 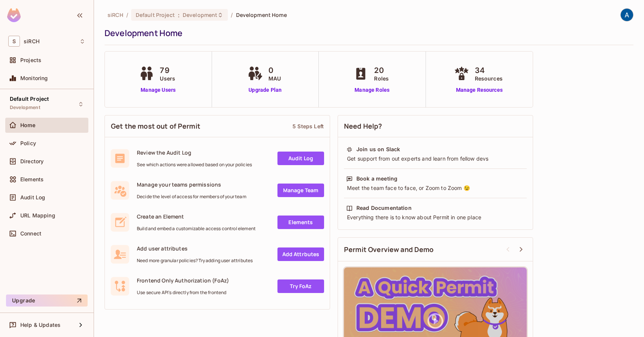 I want to click on div: Development Home, so click(x=367, y=33).